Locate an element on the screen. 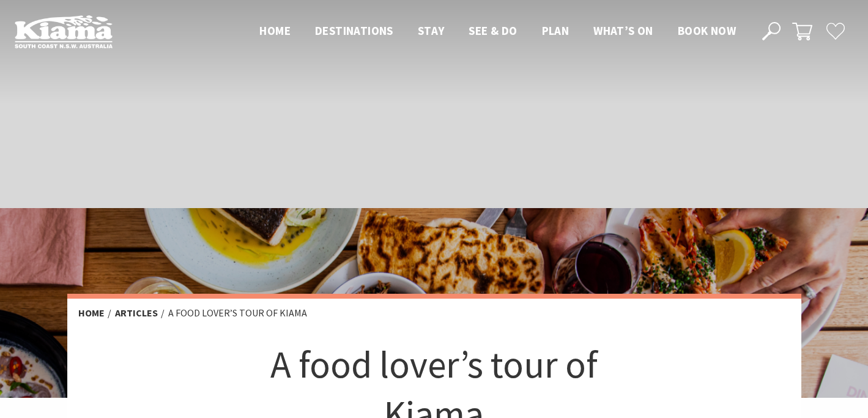  nav: Main Menu is located at coordinates (497, 31).